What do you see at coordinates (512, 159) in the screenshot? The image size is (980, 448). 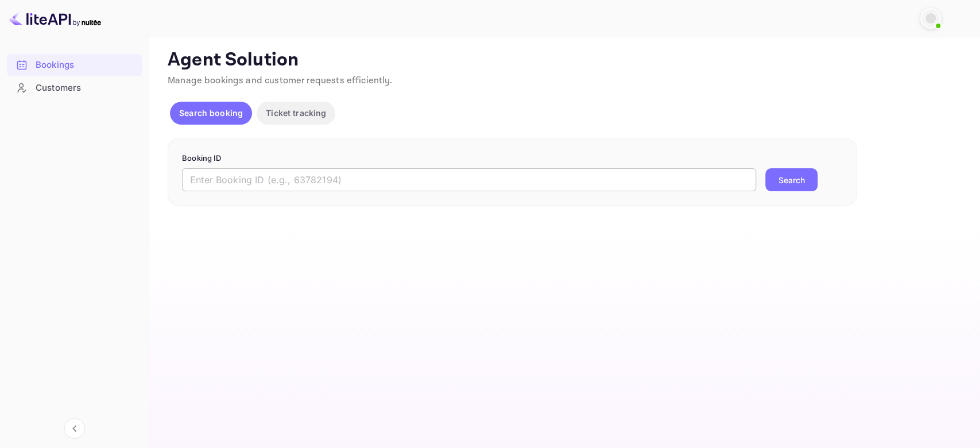 I see `p: Booking ID` at bounding box center [512, 159].